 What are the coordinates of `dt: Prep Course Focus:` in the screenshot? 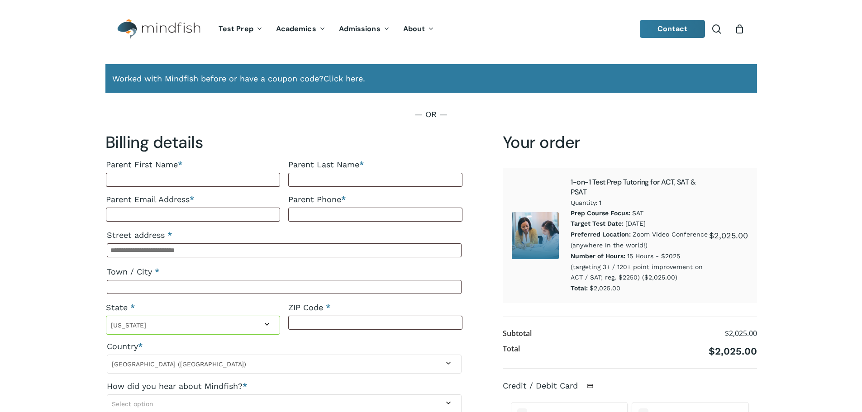 It's located at (601, 214).